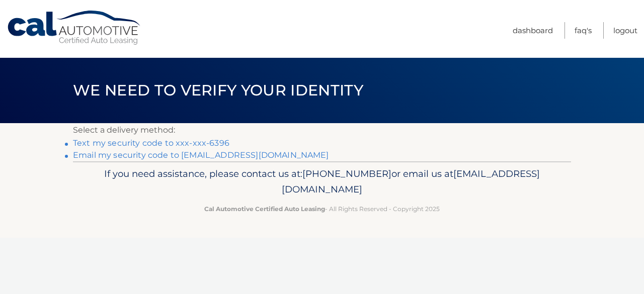  What do you see at coordinates (75, 28) in the screenshot?
I see `a: Cal Automotive` at bounding box center [75, 28].